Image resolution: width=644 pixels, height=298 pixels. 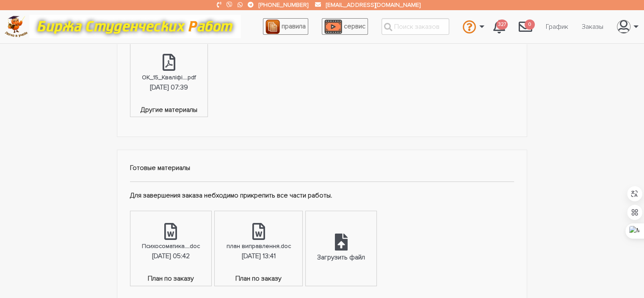 I want to click on a: Заказы, so click(x=592, y=26).